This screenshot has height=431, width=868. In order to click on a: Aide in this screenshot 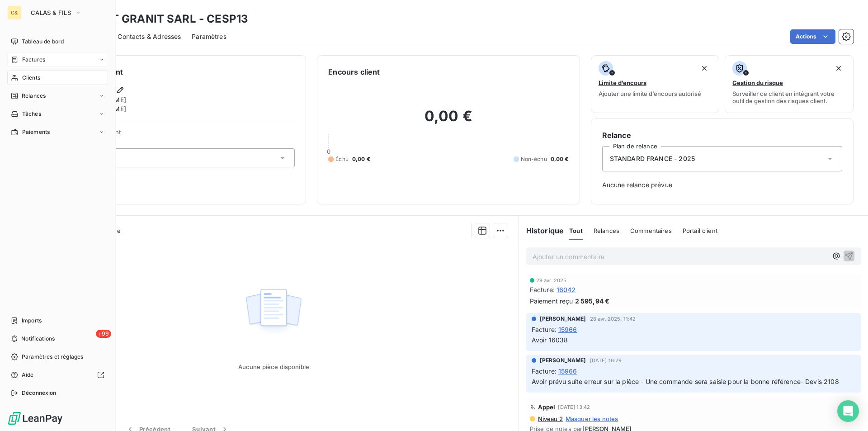, I will do `click(57, 375)`.